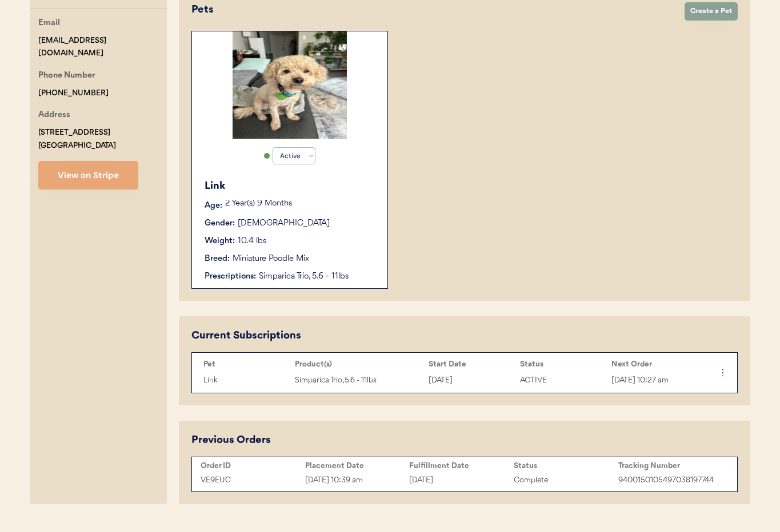 The image size is (780, 532). I want to click on div: Product(s), so click(359, 364).